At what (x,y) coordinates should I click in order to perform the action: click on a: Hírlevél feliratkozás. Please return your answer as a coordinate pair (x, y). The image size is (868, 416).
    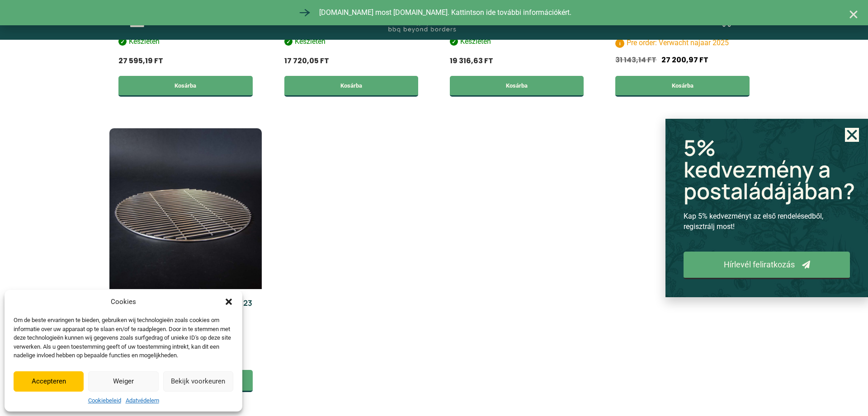
    Looking at the image, I should click on (767, 265).